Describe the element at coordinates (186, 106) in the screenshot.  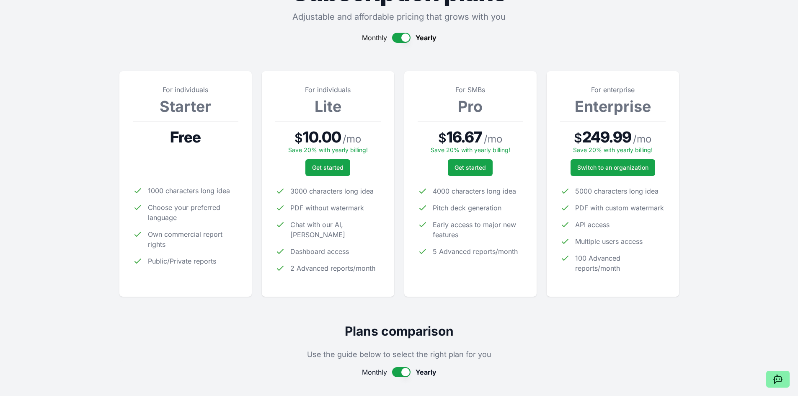
I see `h3: Starter` at that location.